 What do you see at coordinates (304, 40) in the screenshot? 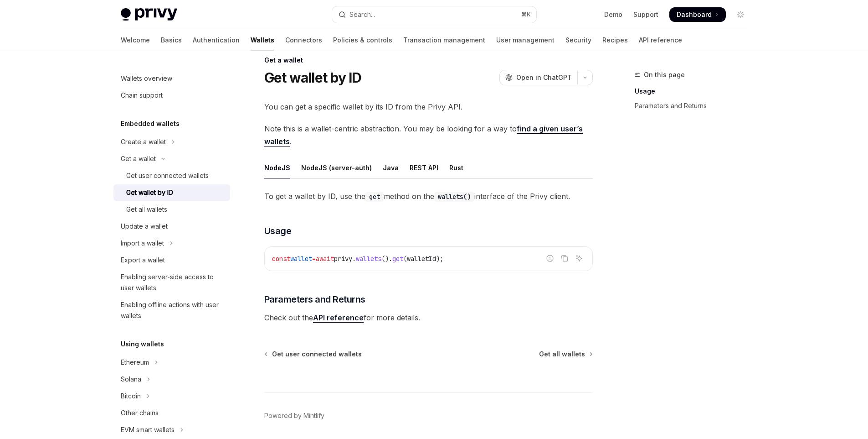
I see `a: Connectors` at bounding box center [304, 40].